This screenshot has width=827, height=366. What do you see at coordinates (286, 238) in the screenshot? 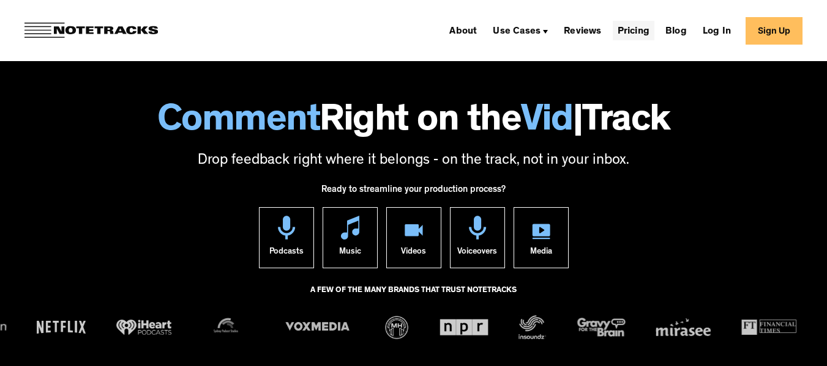
I see `a: Podcasts` at bounding box center [286, 238].